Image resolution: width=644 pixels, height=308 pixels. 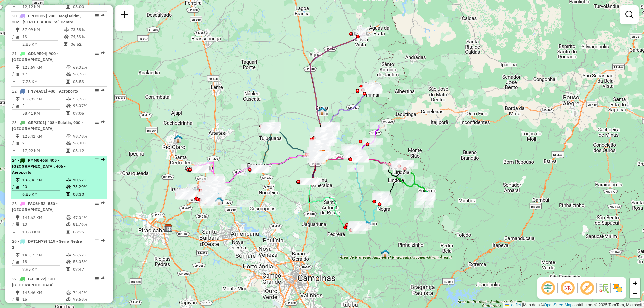 What do you see at coordinates (44, 180) in the screenshot?
I see `td: 136,96 KM` at bounding box center [44, 180].